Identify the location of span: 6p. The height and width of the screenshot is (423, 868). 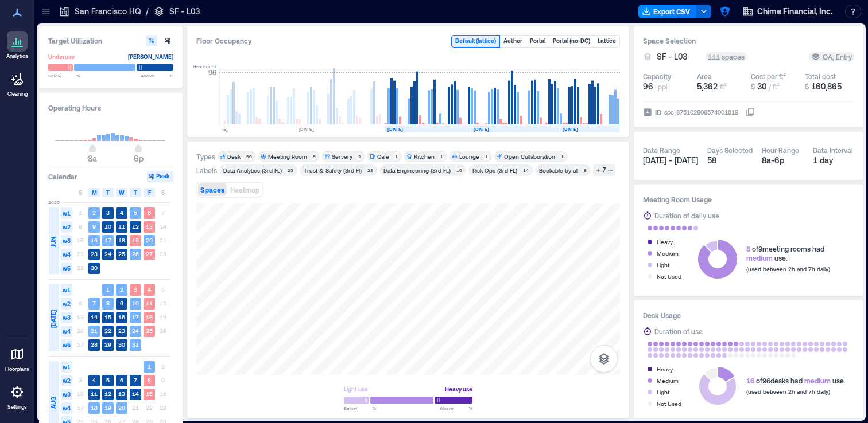
(138, 158).